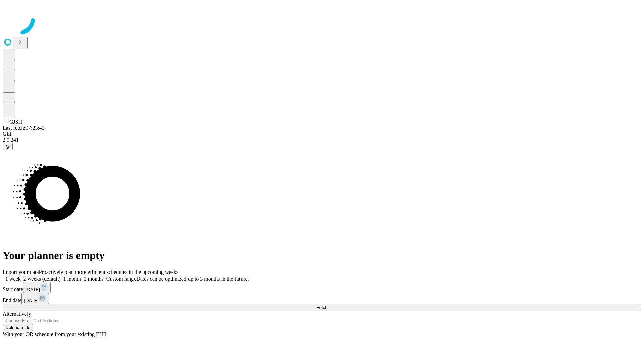 The image size is (644, 362). Describe the element at coordinates (55, 334) in the screenshot. I see `span: With your OR schedule from your existing EHR` at that location.